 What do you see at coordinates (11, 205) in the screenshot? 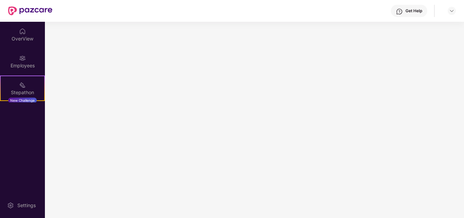
I see `img: svg+xml;base64,PHN2ZyBpZD0iU2V0dGluZy0yMHgyMCIgeG1sbnM9Imh0dHA6Ly93d3cudzMub3JnLzIwMDAvc3ZnIiB3aW...` at bounding box center [11, 205].